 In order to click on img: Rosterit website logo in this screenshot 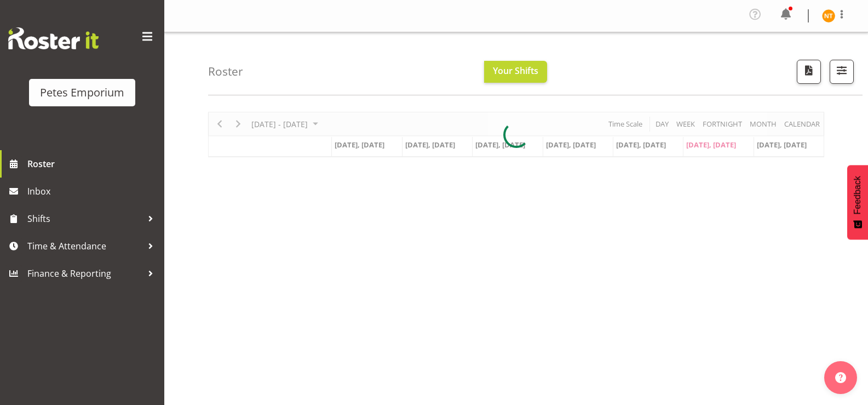, I will do `click(53, 38)`.